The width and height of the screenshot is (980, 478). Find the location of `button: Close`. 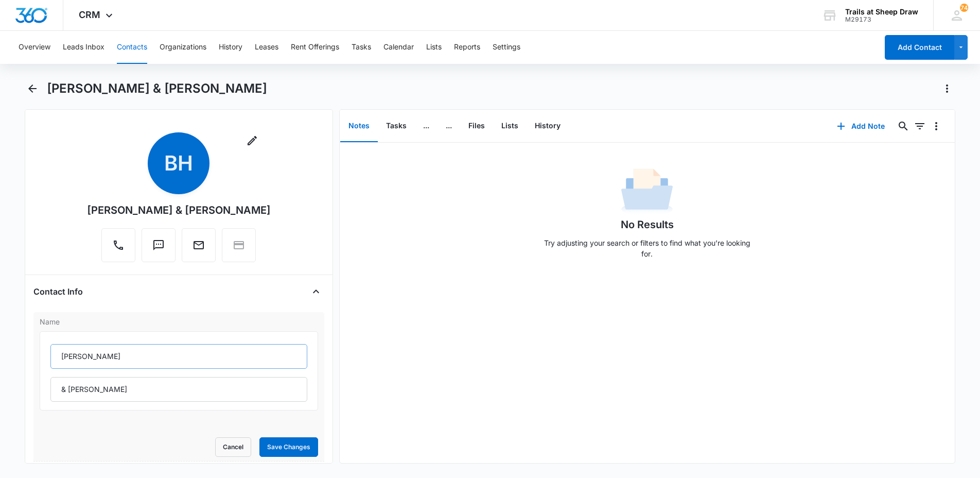

button: Close is located at coordinates (316, 292).